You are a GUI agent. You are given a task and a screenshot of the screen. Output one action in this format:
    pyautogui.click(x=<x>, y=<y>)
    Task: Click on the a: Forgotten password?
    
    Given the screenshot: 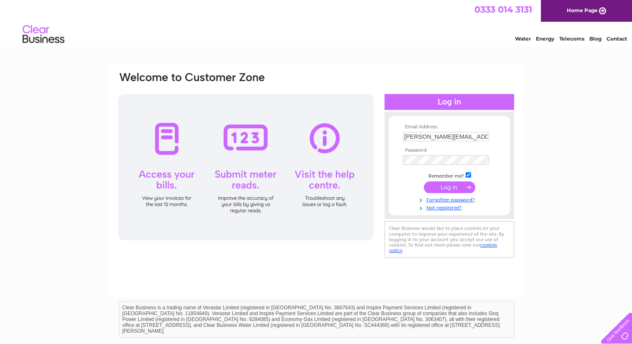 What is the action you would take?
    pyautogui.click(x=450, y=199)
    